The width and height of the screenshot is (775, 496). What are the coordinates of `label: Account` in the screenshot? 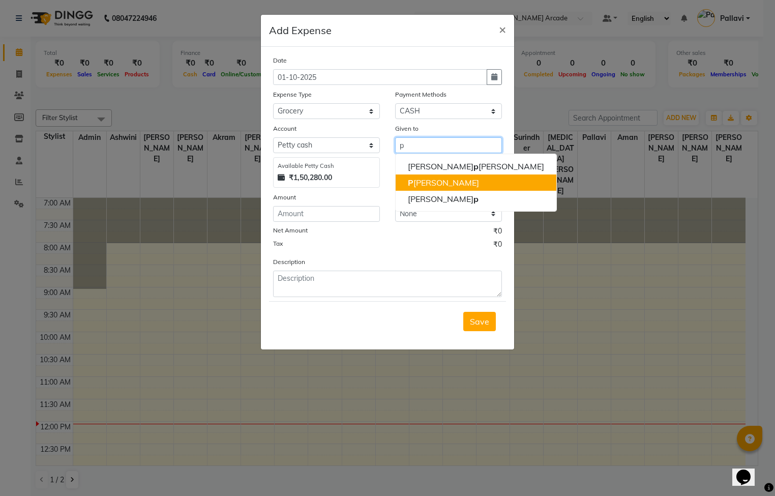 It's located at (285, 129).